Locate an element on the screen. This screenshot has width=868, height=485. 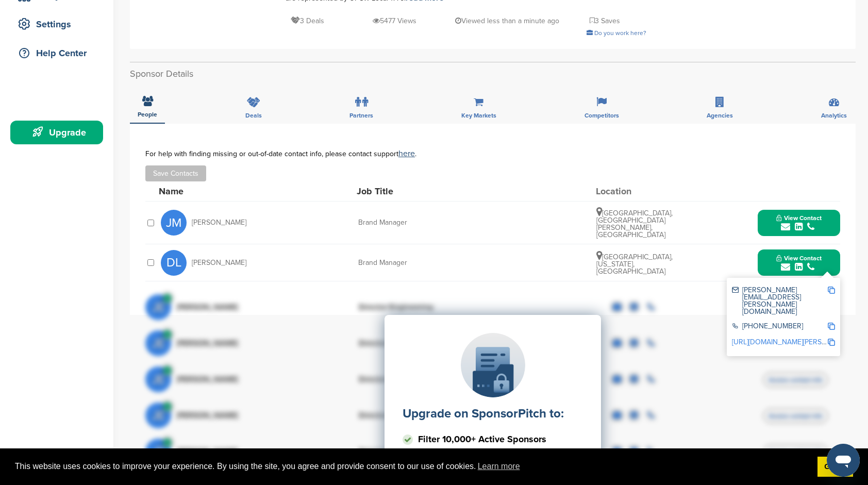
span: Do you work here? is located at coordinates (620, 33).